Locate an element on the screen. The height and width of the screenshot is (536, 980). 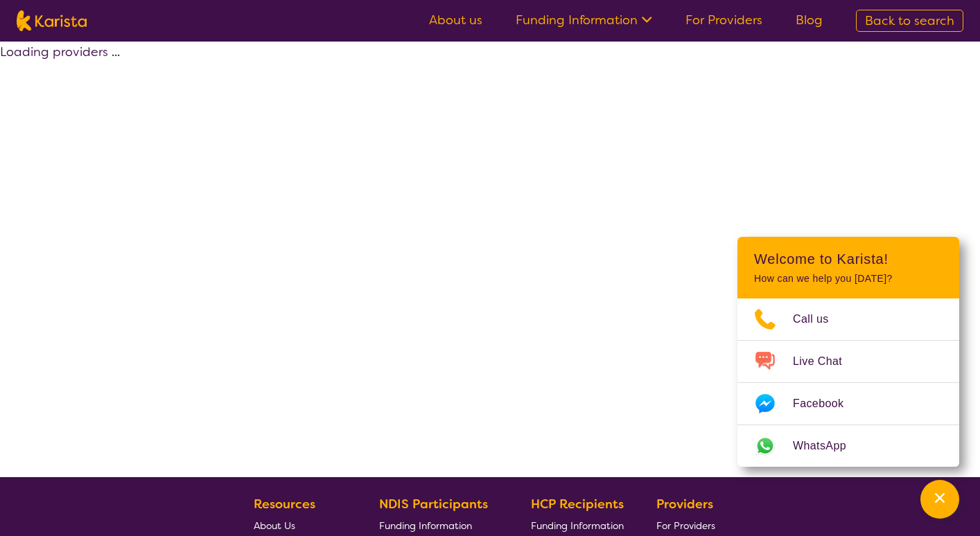
div: Channel Menu is located at coordinates (849, 352).